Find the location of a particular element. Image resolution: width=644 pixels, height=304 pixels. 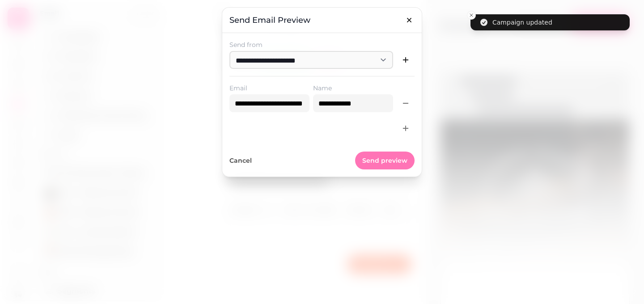

label: Name is located at coordinates (353, 88).